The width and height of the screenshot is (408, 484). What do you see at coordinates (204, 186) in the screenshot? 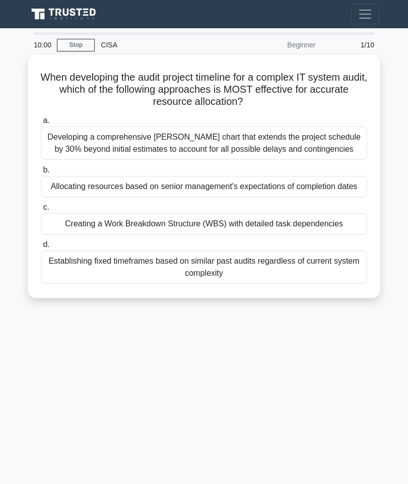
I see `div: Allocating resources based on senior management's expectations of completion dates` at bounding box center [204, 186].